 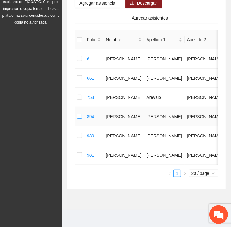 What do you see at coordinates (205, 40) in the screenshot?
I see `th: Apellido 2` at bounding box center [205, 40].